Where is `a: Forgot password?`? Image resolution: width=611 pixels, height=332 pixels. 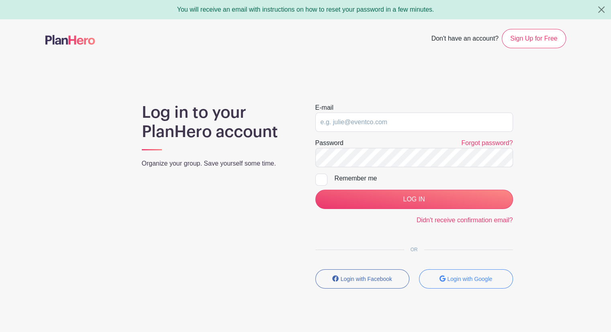 a: Forgot password? is located at coordinates (487, 143).